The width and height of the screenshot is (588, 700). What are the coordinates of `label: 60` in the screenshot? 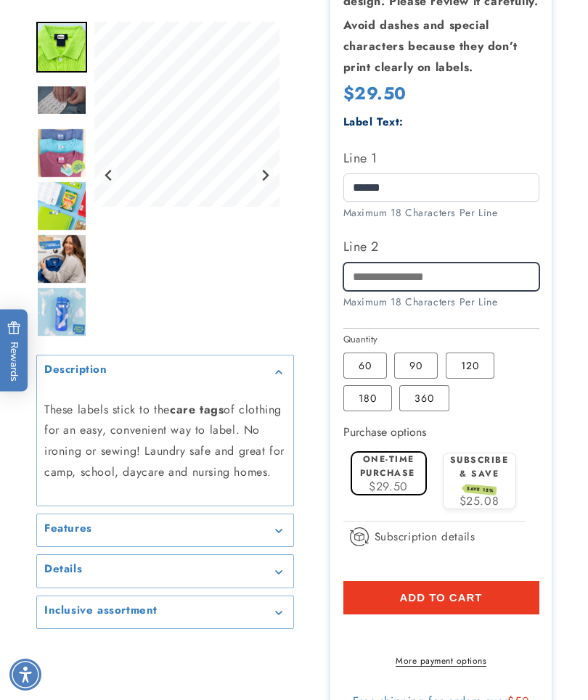 It's located at (365, 366).